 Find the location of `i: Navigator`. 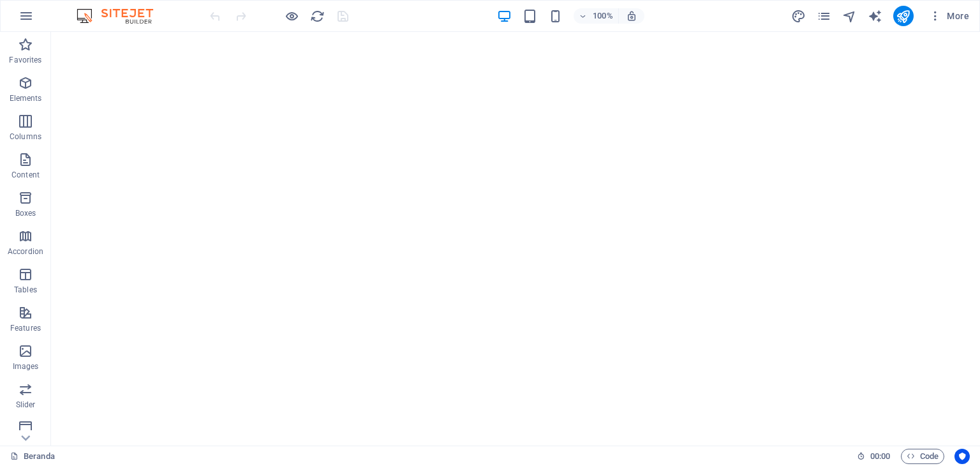

i: Navigator is located at coordinates (850, 16).